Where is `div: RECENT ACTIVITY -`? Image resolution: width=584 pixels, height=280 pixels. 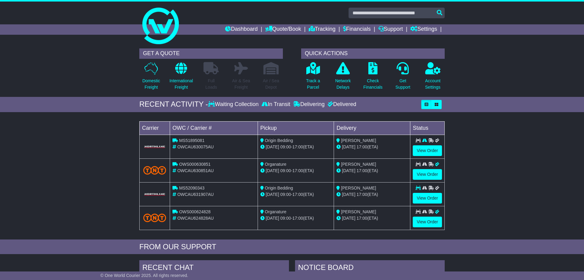
div: RECENT ACTIVITY - is located at coordinates (174, 104).